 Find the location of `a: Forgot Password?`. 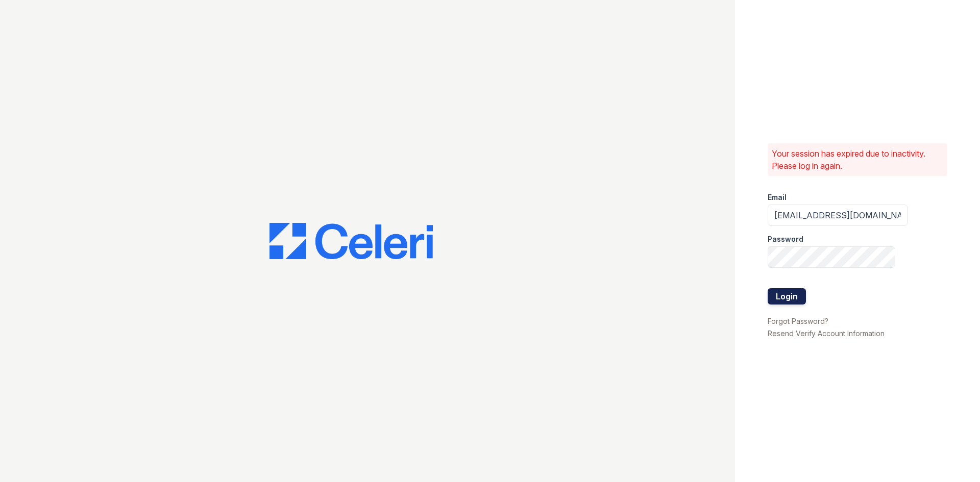

a: Forgot Password? is located at coordinates (798, 321).